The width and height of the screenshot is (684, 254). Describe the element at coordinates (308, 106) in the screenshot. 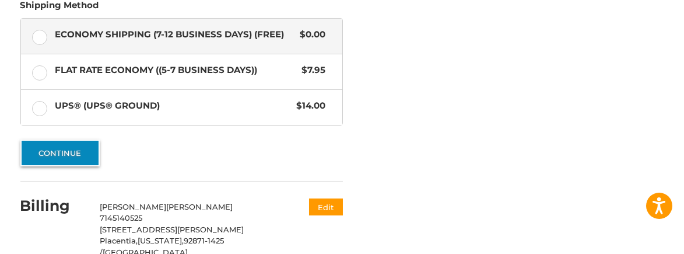

I see `span: $14.00` at that location.